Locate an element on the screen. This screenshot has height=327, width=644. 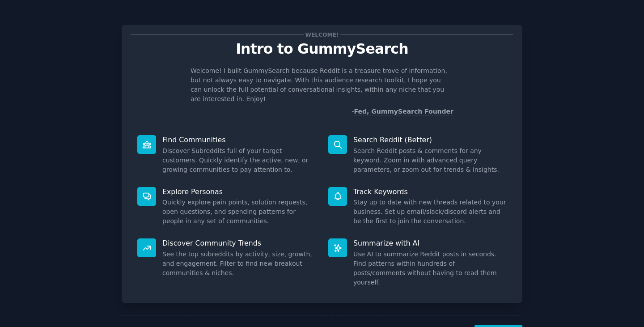
dd: Stay up to date with new threads related to your business. Set up email/slack/discord alerts and ... is located at coordinates (430, 212).